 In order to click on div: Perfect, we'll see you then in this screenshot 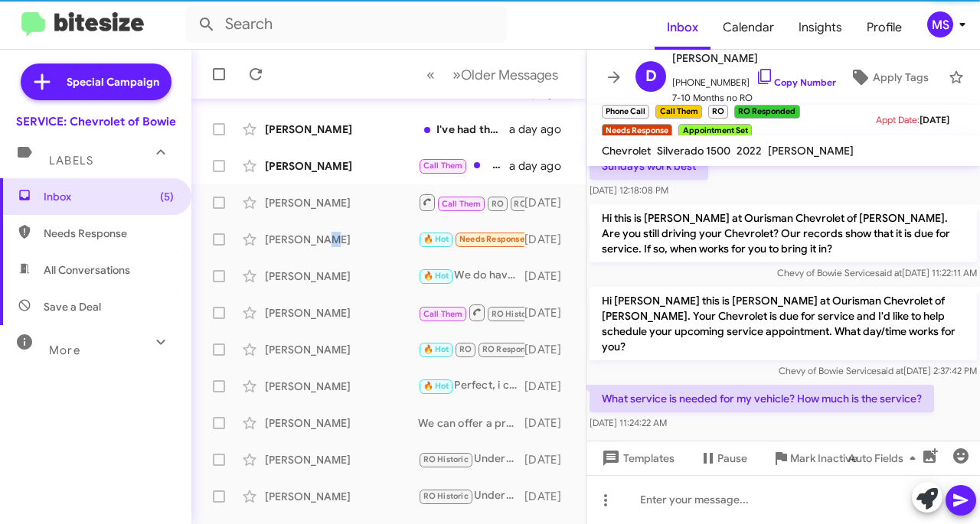, I will do `click(470, 349)`.